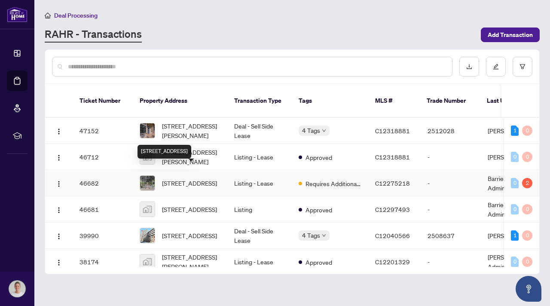 Image resolution: width=550 pixels, height=306 pixels. I want to click on th: Tags, so click(330, 101).